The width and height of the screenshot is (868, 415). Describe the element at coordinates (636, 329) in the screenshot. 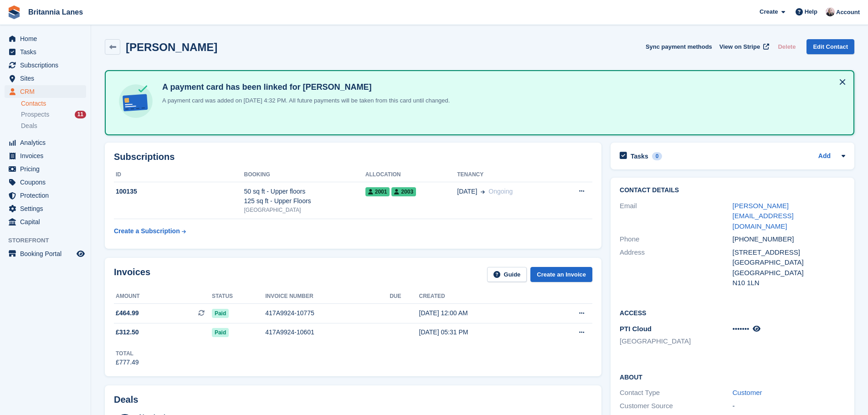

I see `span: PTI Cloud` at that location.